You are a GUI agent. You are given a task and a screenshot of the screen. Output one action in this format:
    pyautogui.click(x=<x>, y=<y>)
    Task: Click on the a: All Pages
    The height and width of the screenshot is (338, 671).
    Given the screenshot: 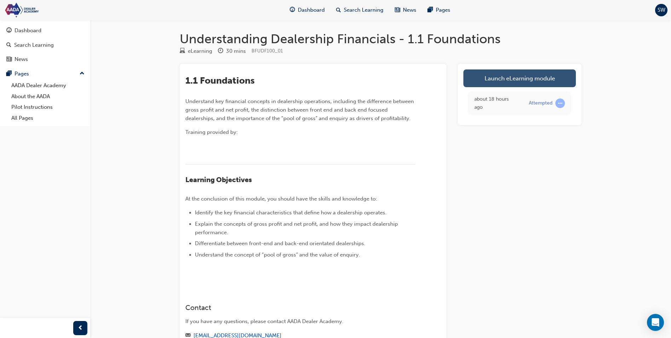 What is the action you would take?
    pyautogui.click(x=48, y=118)
    